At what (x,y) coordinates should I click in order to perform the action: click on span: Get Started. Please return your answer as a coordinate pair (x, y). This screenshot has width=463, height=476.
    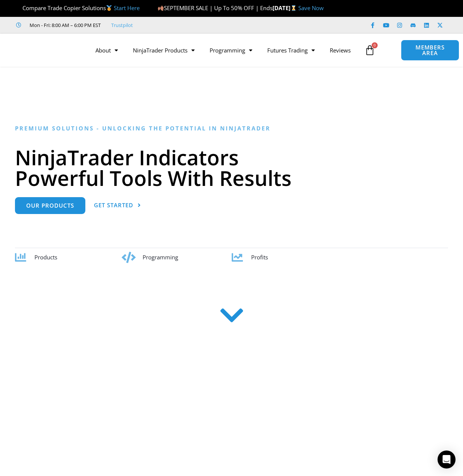
    Looking at the image, I should click on (113, 205).